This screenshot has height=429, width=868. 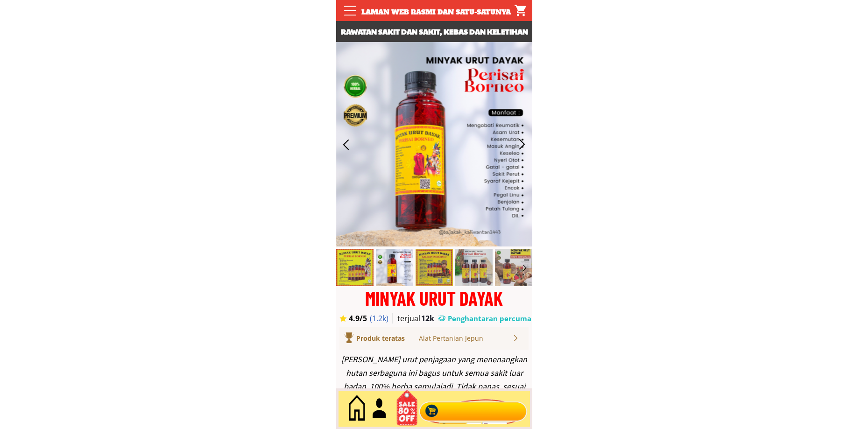 What do you see at coordinates (490, 319) in the screenshot?
I see `h3: Penghantaran percuma` at bounding box center [490, 319].